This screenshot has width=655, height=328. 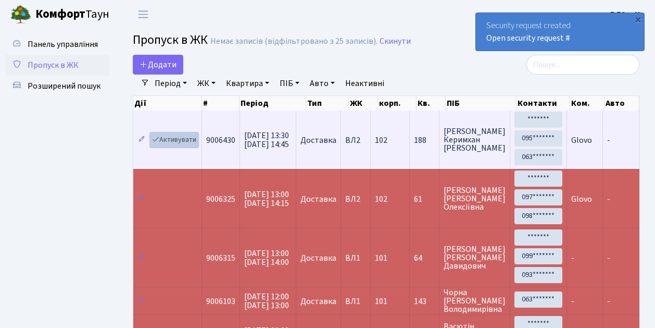 What do you see at coordinates (425, 258) in the screenshot?
I see `span: 64` at bounding box center [425, 258].